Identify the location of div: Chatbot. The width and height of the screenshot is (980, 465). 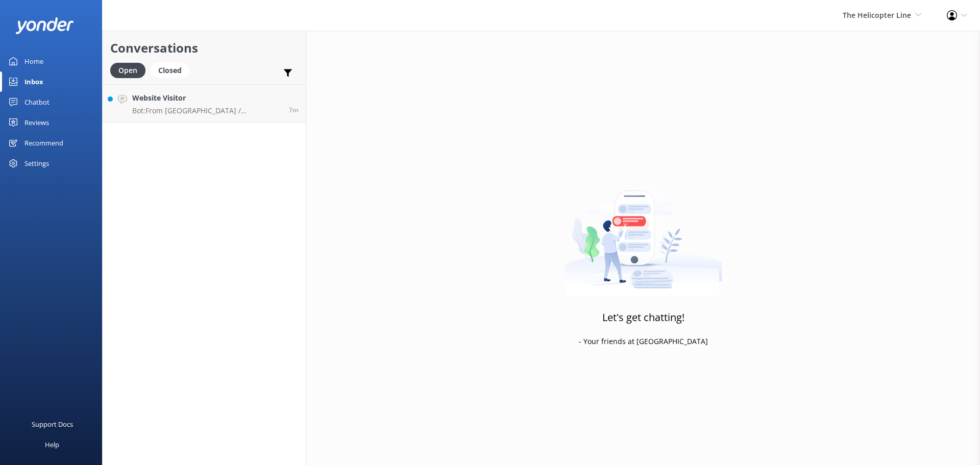
(36, 103).